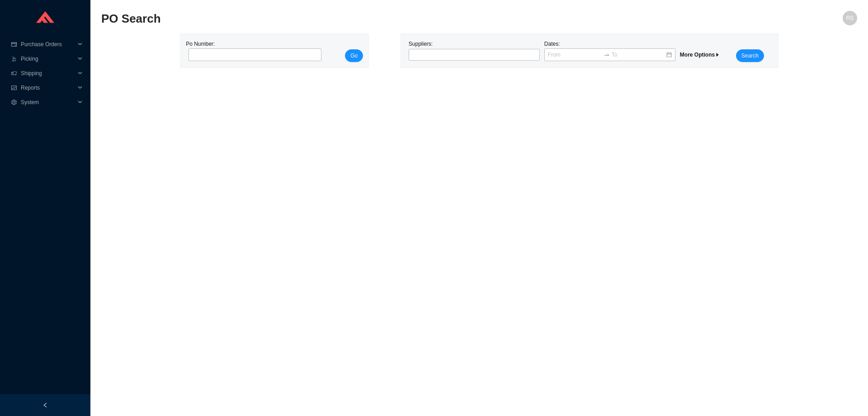 This screenshot has height=416, width=868. What do you see at coordinates (48, 59) in the screenshot?
I see `span: Picking` at bounding box center [48, 59].